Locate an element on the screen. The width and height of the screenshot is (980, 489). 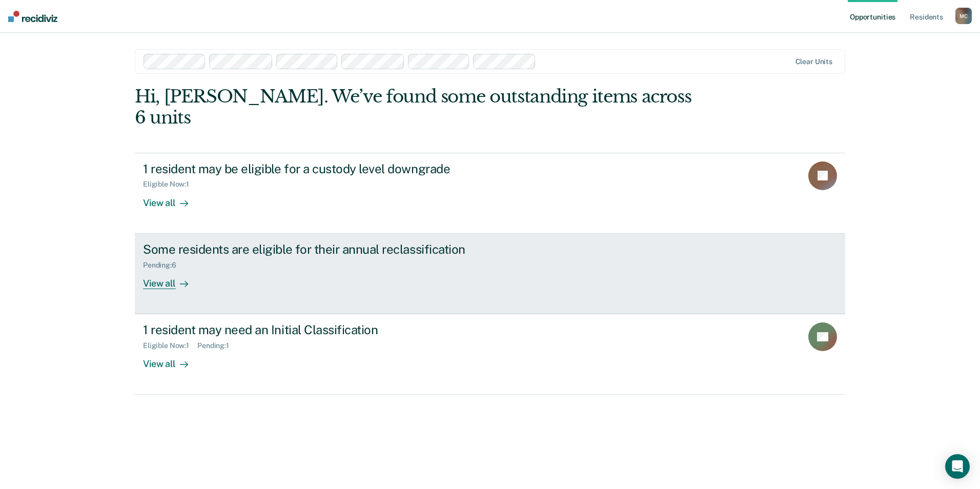
div: Pending : 6 is located at coordinates (164, 265).